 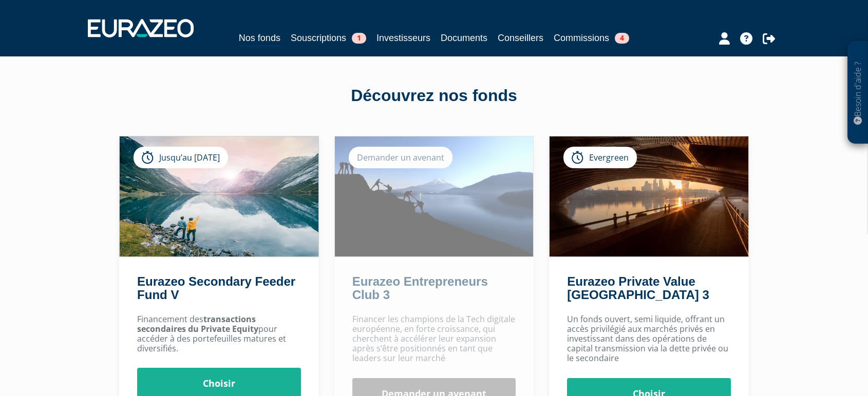 What do you see at coordinates (259, 38) in the screenshot?
I see `a: Nos fonds` at bounding box center [259, 38].